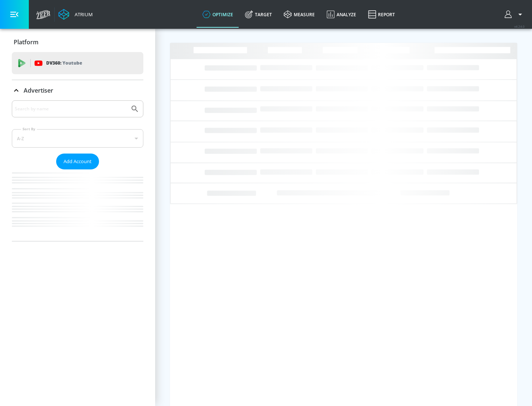  Describe the element at coordinates (38, 90) in the screenshot. I see `p: Advertiser` at that location.